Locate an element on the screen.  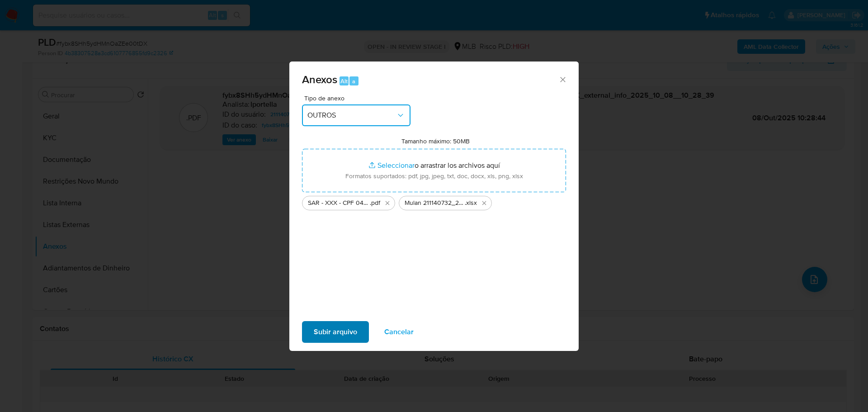
button: Subir arquivo is located at coordinates (335, 332).